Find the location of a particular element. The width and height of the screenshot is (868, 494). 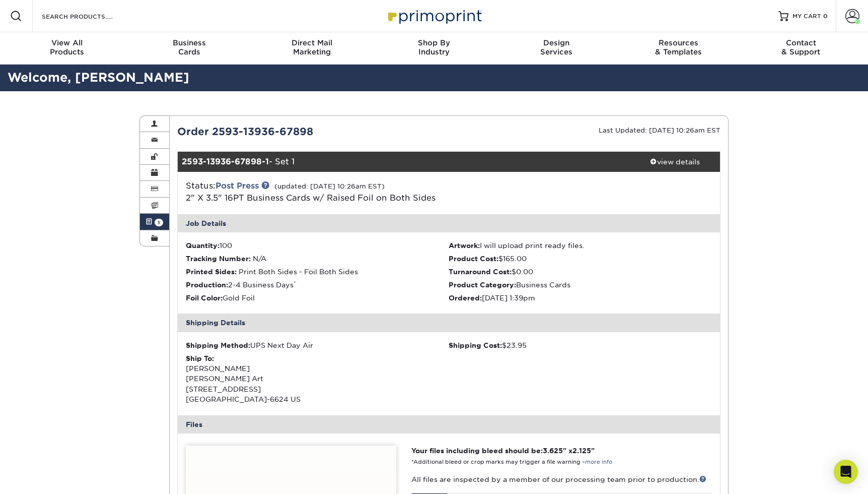

a: Resources& Templates is located at coordinates (678, 48).